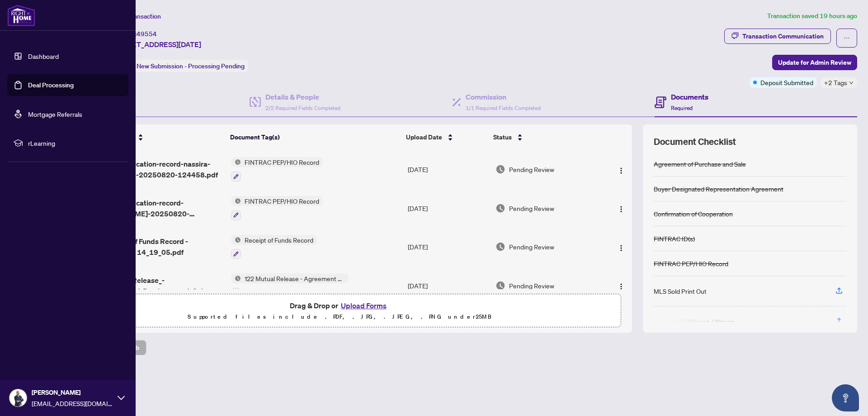 This screenshot has width=868, height=416. What do you see at coordinates (180, 66) in the screenshot?
I see `div: Status:` at bounding box center [180, 66].